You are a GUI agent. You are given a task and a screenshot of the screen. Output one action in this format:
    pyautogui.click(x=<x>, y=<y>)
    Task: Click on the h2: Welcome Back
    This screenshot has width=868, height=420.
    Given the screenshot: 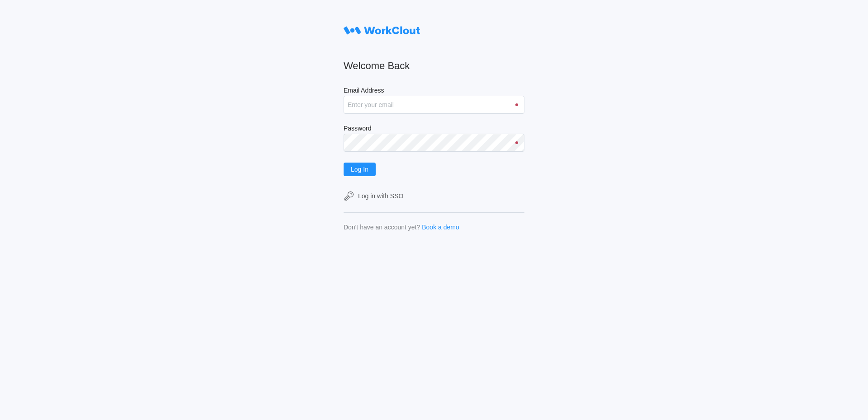 What is the action you would take?
    pyautogui.click(x=434, y=66)
    